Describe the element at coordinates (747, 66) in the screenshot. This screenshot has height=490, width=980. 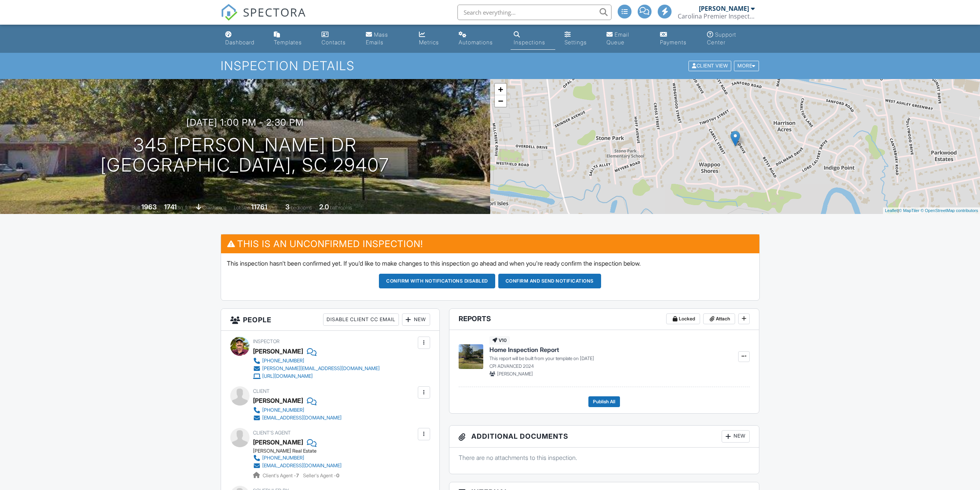
I see `div: More` at that location.